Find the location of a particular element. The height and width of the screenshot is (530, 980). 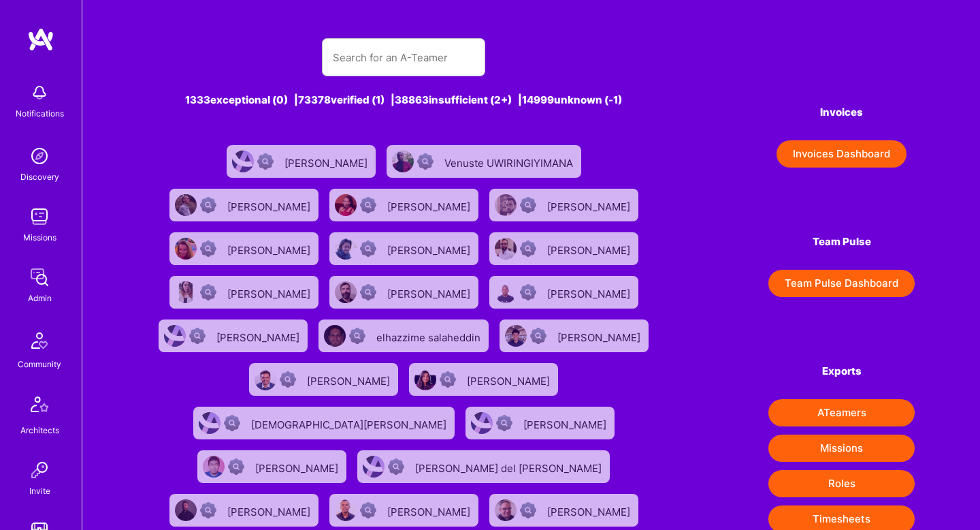

button: Invoices Dashboard is located at coordinates (842, 153).